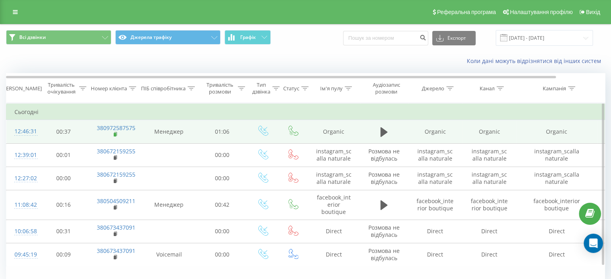 Image resolution: width=611 pixels, height=279 pixels. What do you see at coordinates (487, 88) in the screenshot?
I see `div: Канал` at bounding box center [487, 88].